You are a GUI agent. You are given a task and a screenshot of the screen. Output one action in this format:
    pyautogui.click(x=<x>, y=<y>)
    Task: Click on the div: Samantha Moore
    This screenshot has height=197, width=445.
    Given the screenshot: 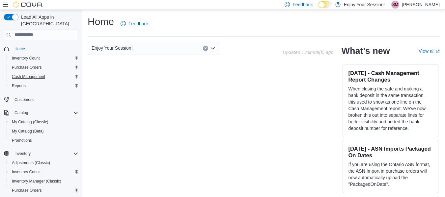 What is the action you would take?
    pyautogui.click(x=396, y=5)
    